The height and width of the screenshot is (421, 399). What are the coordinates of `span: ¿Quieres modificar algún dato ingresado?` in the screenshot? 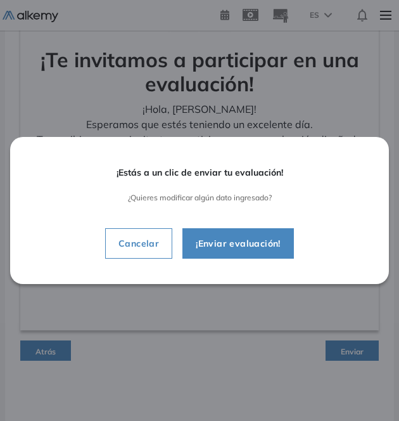 It's located at (200, 198).